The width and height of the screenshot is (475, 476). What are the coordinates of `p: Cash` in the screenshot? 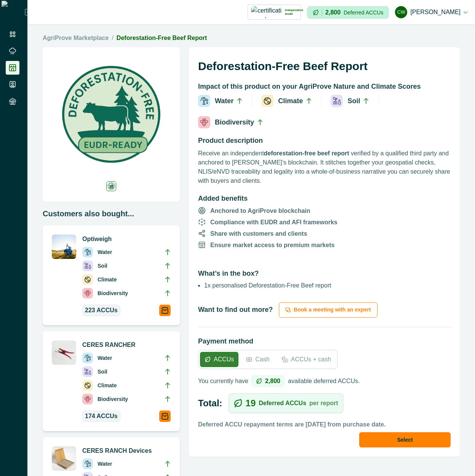 It's located at (262, 360).